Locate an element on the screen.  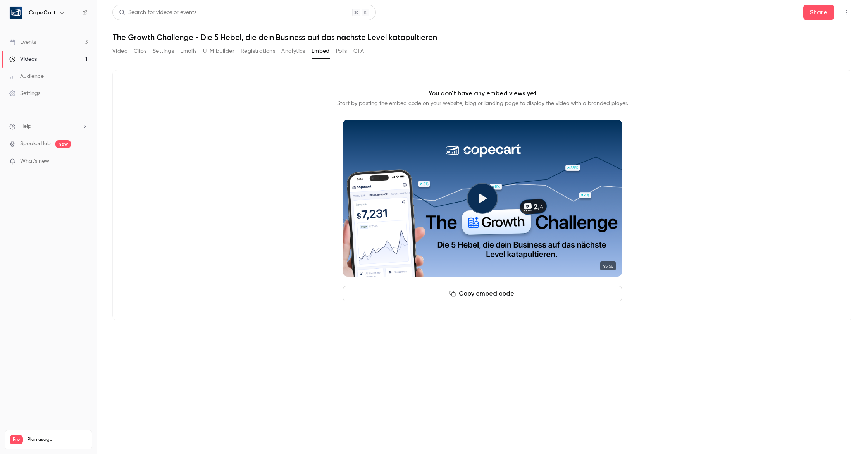
button: Video is located at coordinates (120, 51).